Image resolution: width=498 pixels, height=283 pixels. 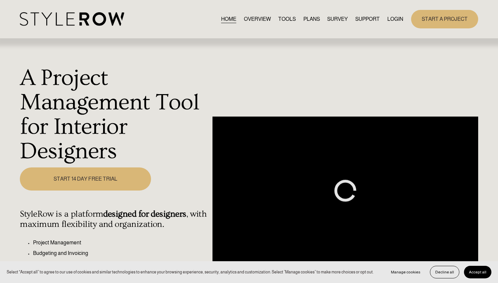 I want to click on a: TOOLS, so click(x=287, y=19).